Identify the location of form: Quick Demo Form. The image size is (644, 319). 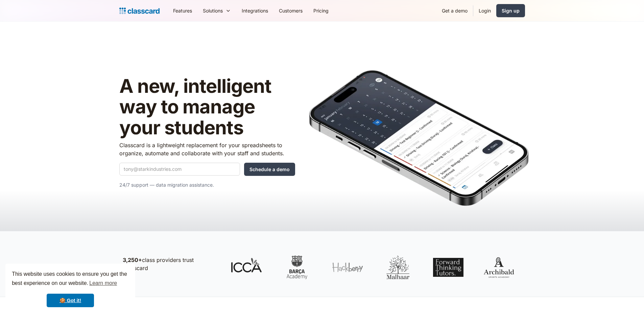
(207, 169).